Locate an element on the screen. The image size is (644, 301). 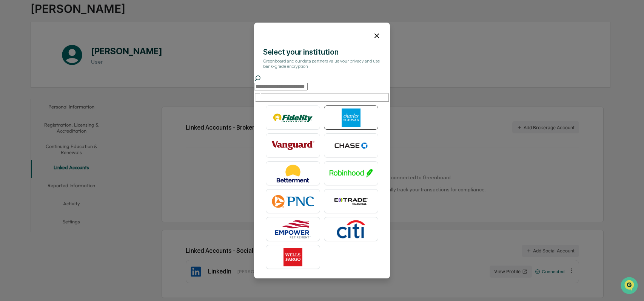
img: f2157a4c-a0d3-4daa-907e-bb6f0de503a5-1751232295721 is located at coordinates (9, 9).